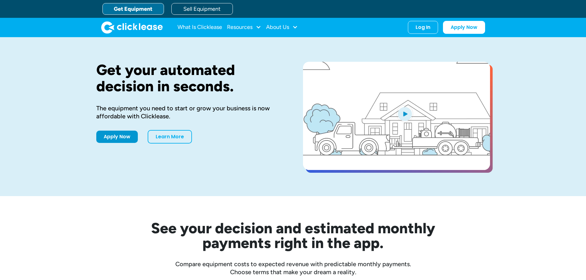 The height and width of the screenshot is (280, 586). I want to click on img: Clicklease logo, so click(132, 27).